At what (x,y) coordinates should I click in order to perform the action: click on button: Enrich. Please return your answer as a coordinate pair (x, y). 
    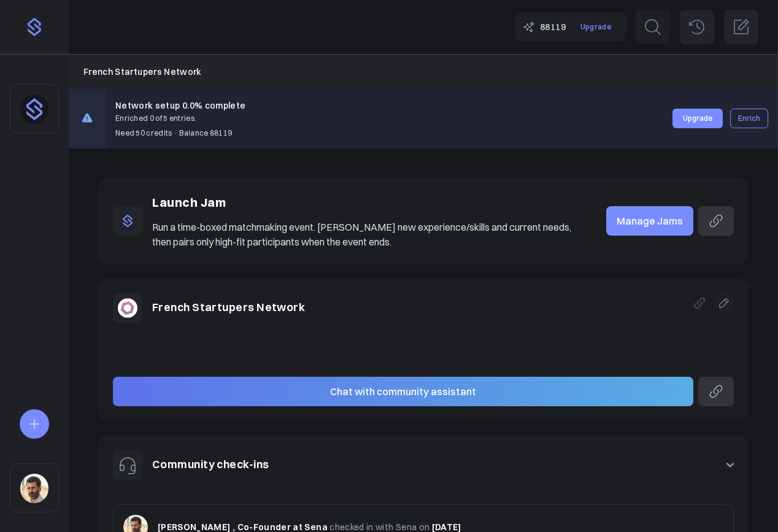
    Looking at the image, I should click on (749, 118).